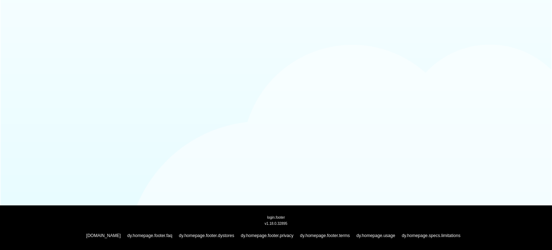 Image resolution: width=552 pixels, height=250 pixels. I want to click on a: dy.homepage.footer.privacy, so click(267, 235).